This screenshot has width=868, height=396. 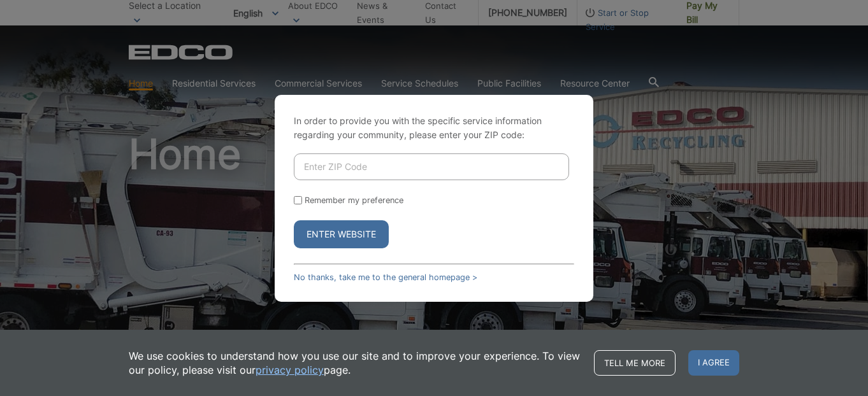 What do you see at coordinates (431, 166) in the screenshot?
I see `input: Enter ZIP Code` at bounding box center [431, 166].